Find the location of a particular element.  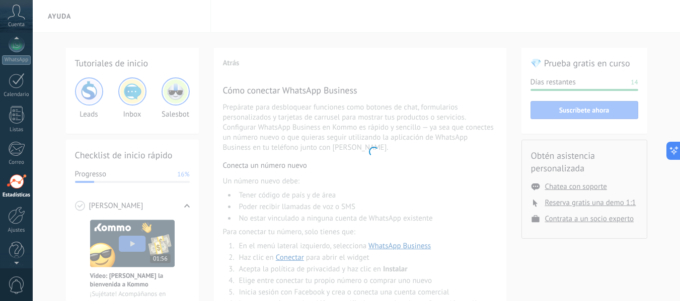

div: Correo is located at coordinates (17, 162).